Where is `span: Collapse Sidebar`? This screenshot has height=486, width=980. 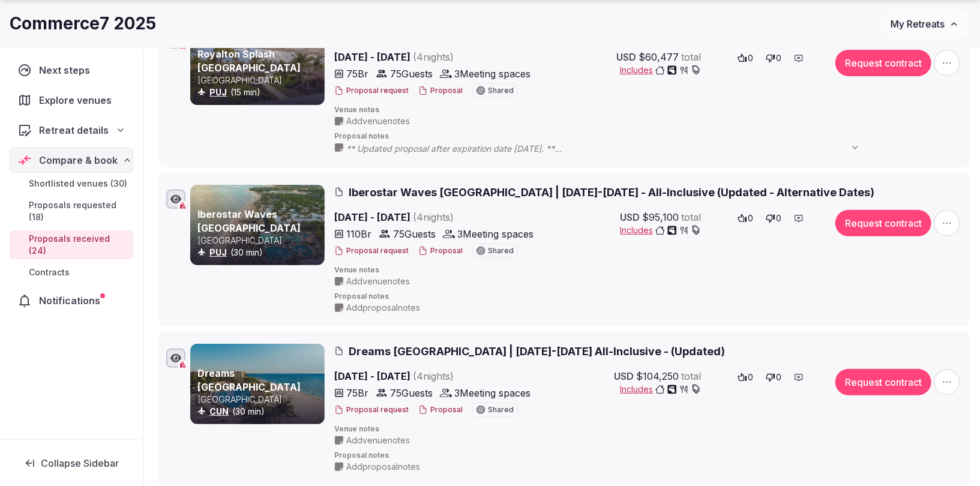 span: Collapse Sidebar is located at coordinates (80, 464).